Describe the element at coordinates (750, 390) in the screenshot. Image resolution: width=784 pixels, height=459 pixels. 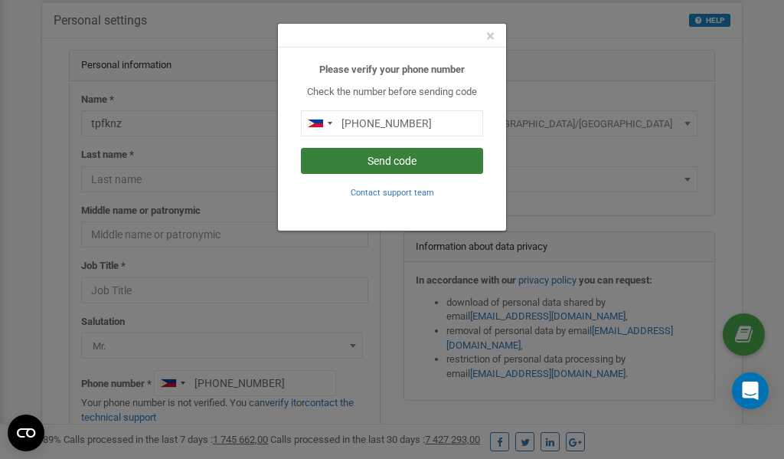
I see `div: Open Intercom Messenger` at that location.